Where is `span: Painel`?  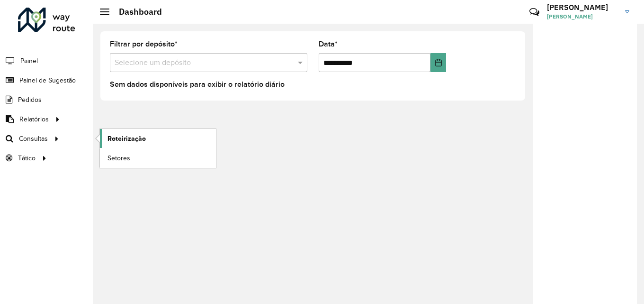 span: Painel is located at coordinates (29, 61).